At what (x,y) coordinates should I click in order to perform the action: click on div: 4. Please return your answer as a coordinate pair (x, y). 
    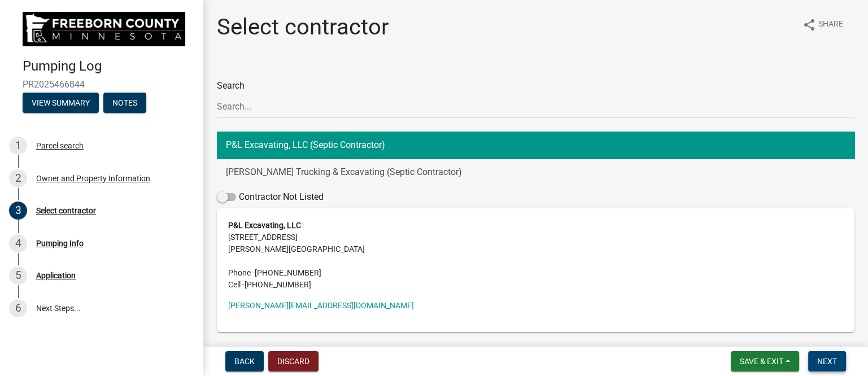
    Looking at the image, I should click on (18, 243).